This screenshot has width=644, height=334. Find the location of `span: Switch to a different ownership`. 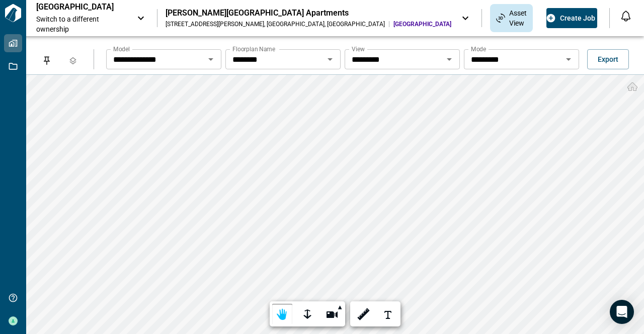

span: Switch to a different ownership is located at coordinates (82, 24).